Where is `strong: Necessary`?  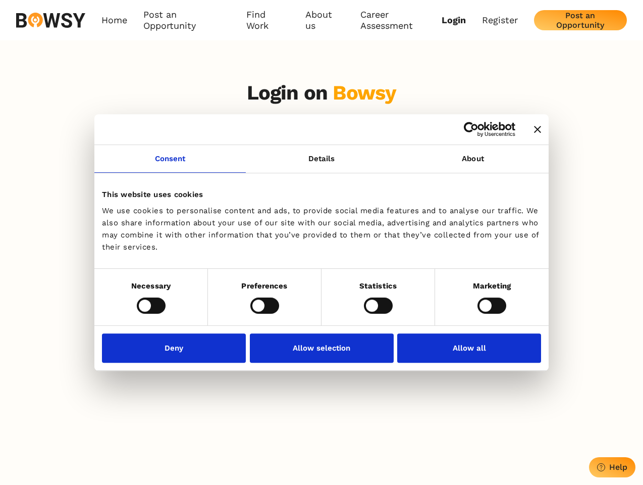
strong: Necessary is located at coordinates (151, 286).